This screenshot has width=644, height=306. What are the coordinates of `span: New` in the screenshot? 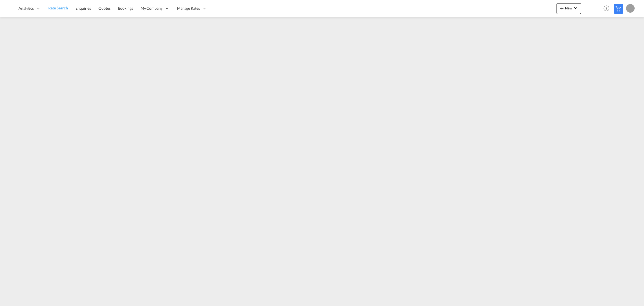 It's located at (569, 8).